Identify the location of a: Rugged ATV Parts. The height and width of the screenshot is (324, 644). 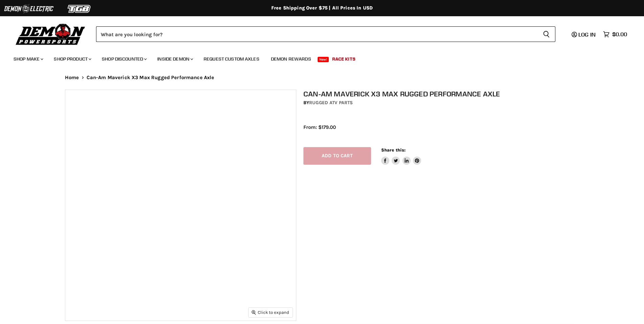
(331, 103).